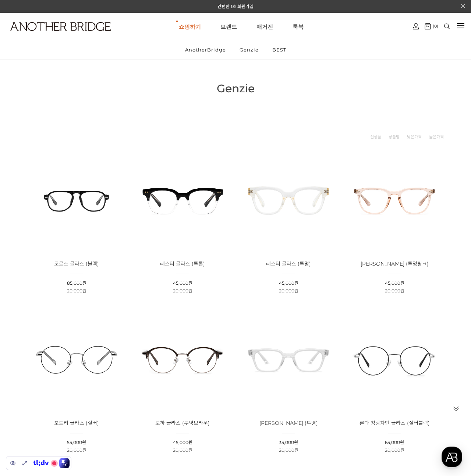  What do you see at coordinates (182, 264) in the screenshot?
I see `a: 레스터 글라스 (투톤)` at bounding box center [182, 264].